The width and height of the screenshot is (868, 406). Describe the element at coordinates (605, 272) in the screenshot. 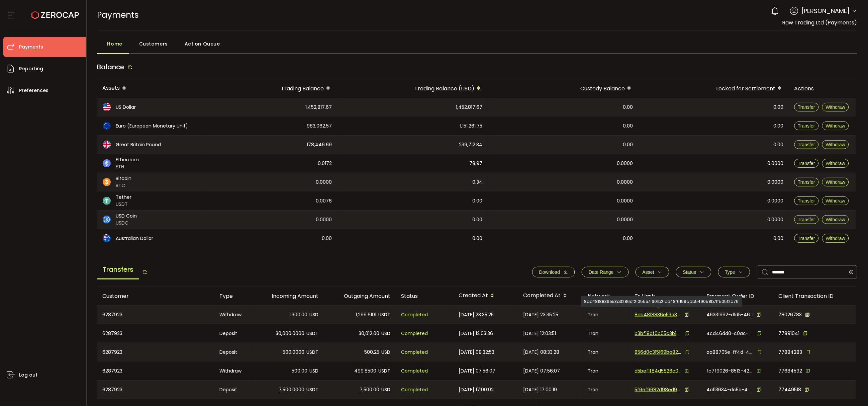

I see `button: Date Range` at that location.